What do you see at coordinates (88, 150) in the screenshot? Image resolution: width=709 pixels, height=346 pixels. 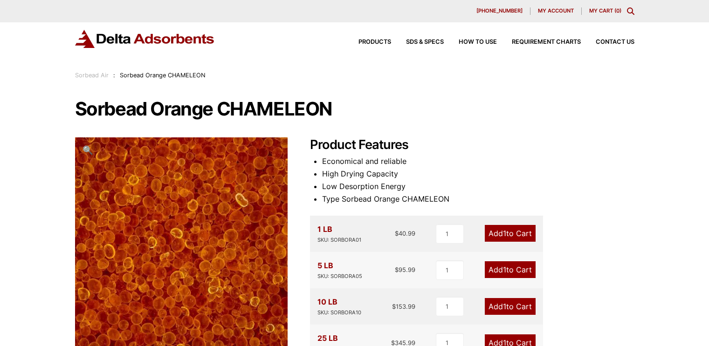 I see `a: View full-screen image gallery` at bounding box center [88, 150].